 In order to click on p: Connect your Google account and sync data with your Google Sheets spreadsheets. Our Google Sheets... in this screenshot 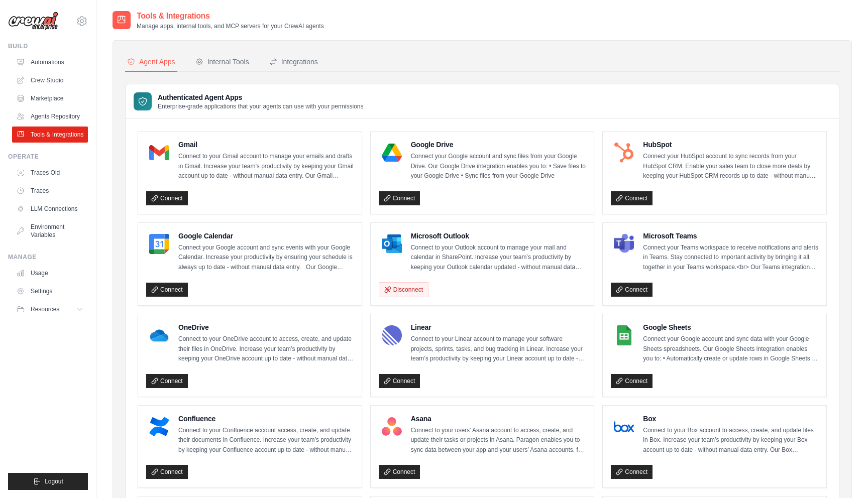, I will do `click(730, 349)`.